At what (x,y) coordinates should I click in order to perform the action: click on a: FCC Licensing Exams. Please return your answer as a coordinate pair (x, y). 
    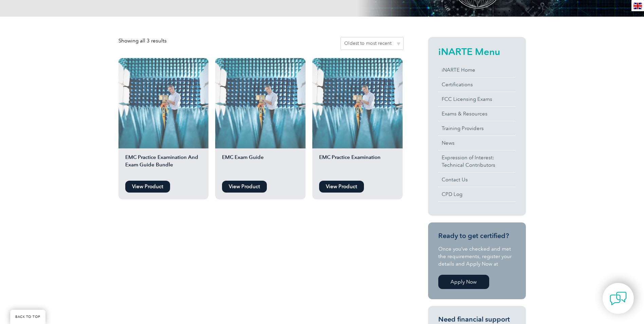
    Looking at the image, I should click on (477, 99).